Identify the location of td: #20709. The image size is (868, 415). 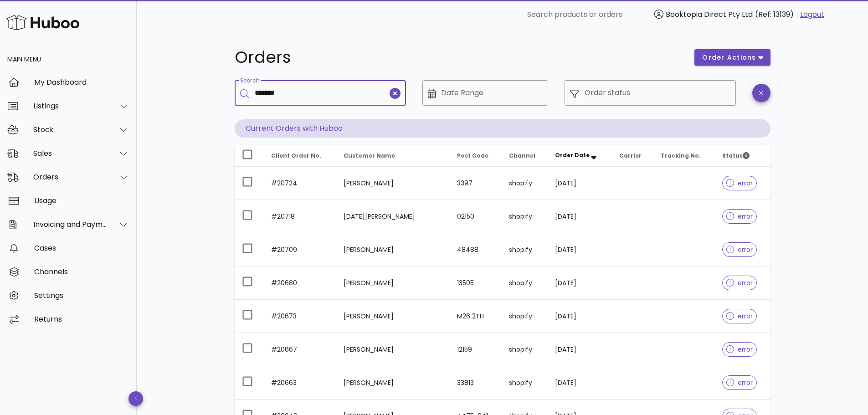
(300, 250).